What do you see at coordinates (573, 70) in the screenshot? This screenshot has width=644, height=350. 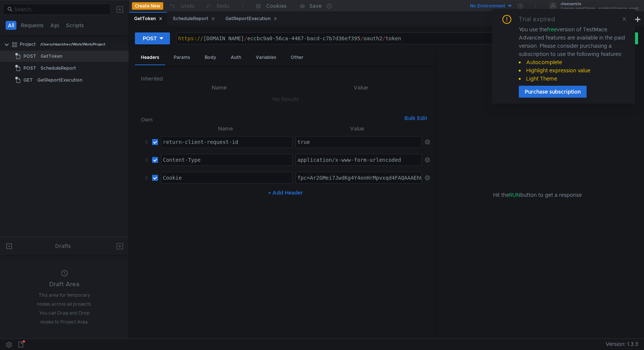 I see `li: Highlight expression value` at bounding box center [573, 70].